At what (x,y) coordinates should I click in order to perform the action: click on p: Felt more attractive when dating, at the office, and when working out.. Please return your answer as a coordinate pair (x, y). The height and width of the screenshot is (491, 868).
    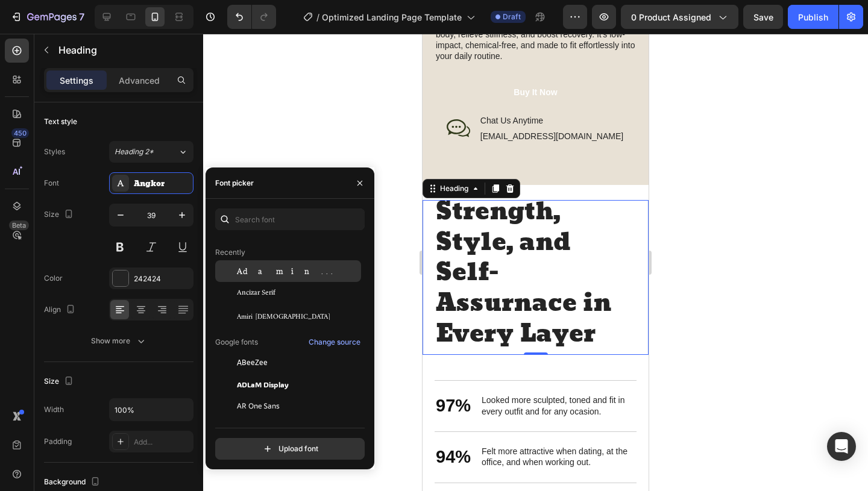
    Looking at the image, I should click on (136, 423).